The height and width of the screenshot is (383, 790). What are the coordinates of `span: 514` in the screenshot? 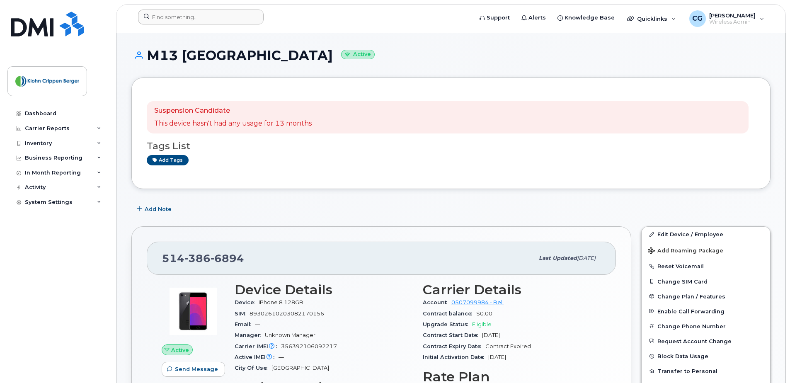 It's located at (203, 258).